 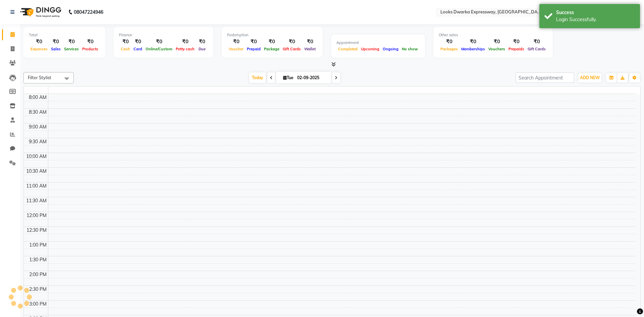 I want to click on span: Today, so click(x=258, y=78).